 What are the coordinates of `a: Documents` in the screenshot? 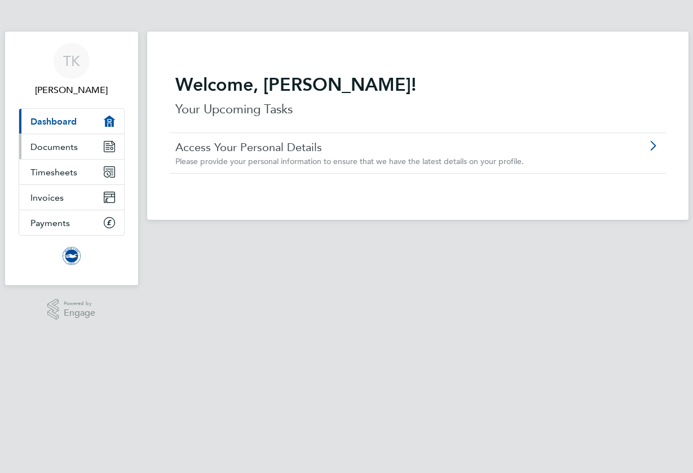 It's located at (72, 147).